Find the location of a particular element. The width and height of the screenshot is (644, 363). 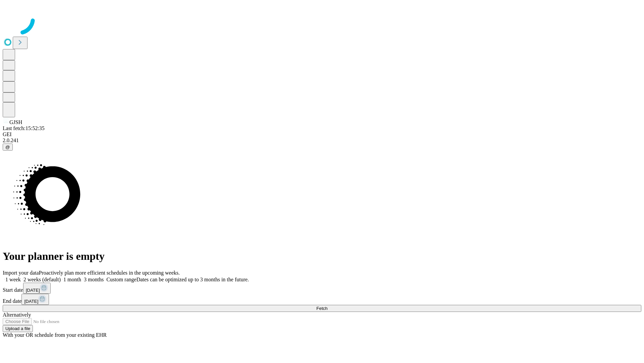

div: Start date is located at coordinates (322, 287).